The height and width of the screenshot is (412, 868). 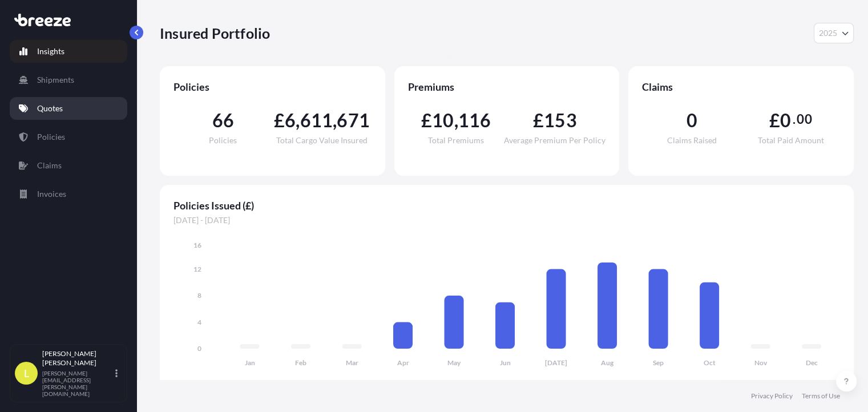 What do you see at coordinates (771, 396) in the screenshot?
I see `p: Privacy Policy` at bounding box center [771, 396].